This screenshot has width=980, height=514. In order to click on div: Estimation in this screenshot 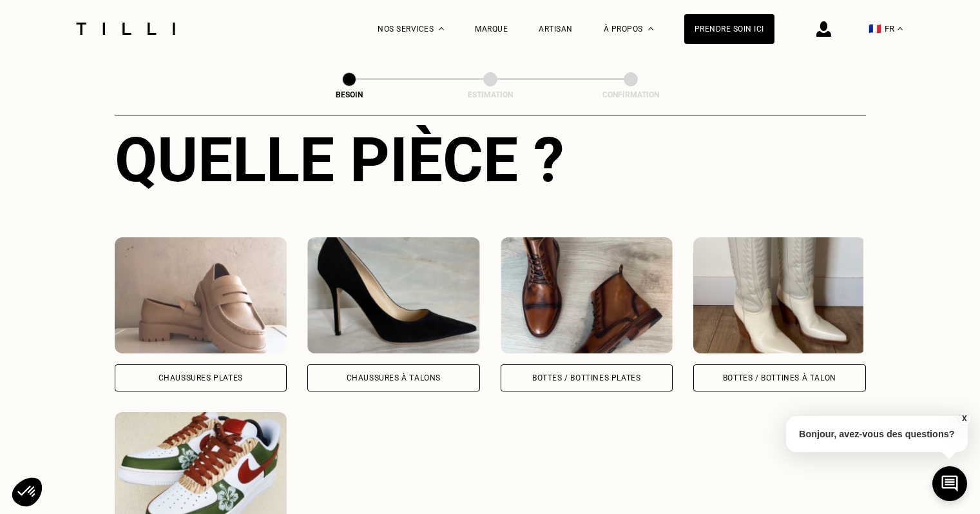, I will do `click(490, 95)`.